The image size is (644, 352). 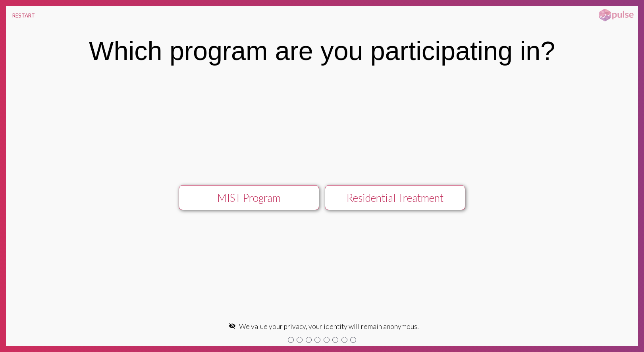 I want to click on div: Which program are you participating in?, so click(x=322, y=51).